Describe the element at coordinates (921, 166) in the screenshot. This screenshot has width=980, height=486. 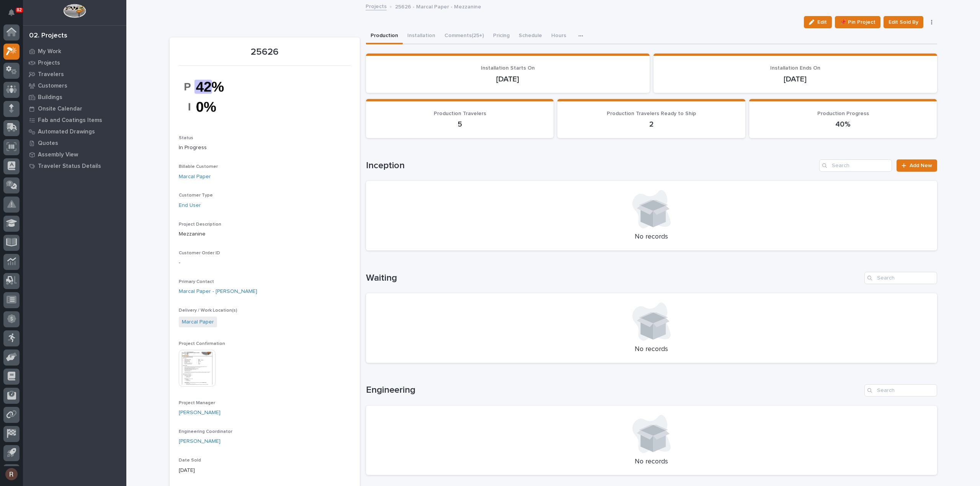
I see `span: Add New` at that location.